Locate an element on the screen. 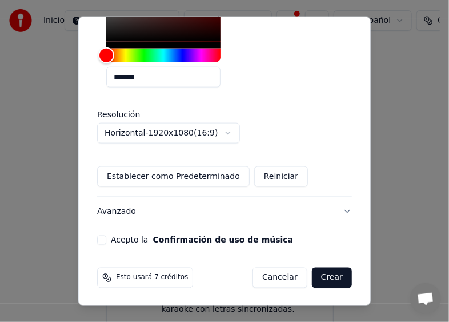 The height and width of the screenshot is (322, 449). button: Acepto la is located at coordinates (224, 240).